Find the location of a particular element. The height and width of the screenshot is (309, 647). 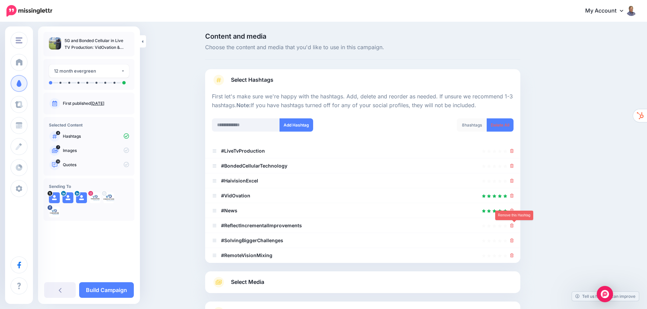

a: Select Media is located at coordinates (363, 283).